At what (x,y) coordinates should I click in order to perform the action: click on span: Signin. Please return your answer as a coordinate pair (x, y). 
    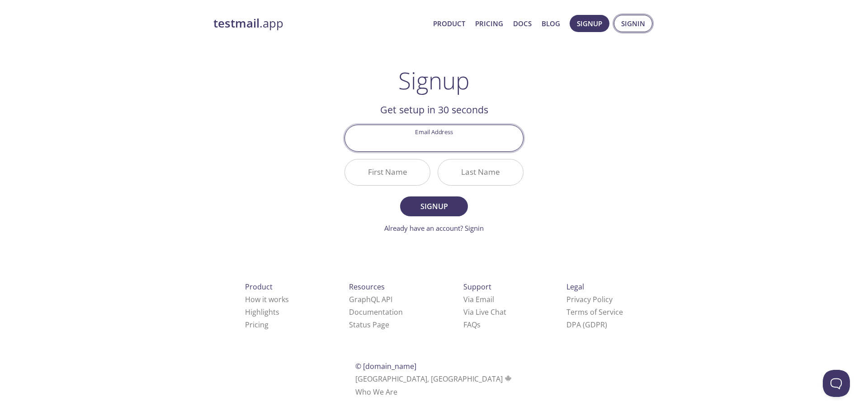
    Looking at the image, I should click on (633, 23).